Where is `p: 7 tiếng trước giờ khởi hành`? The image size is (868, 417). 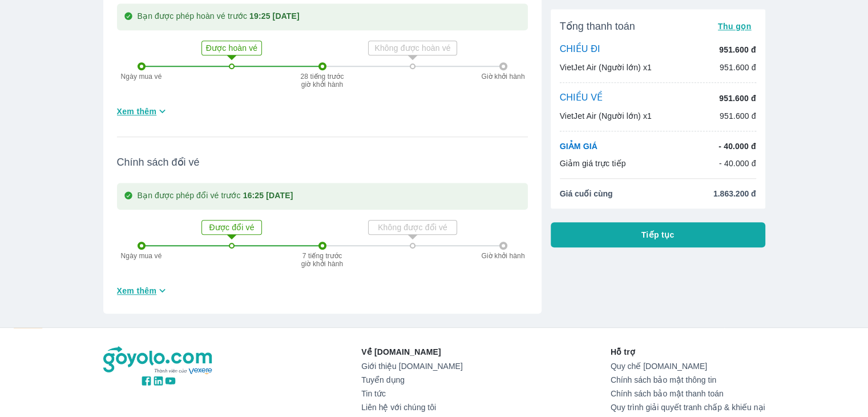 p: 7 tiếng trước giờ khởi hành is located at coordinates (322, 260).